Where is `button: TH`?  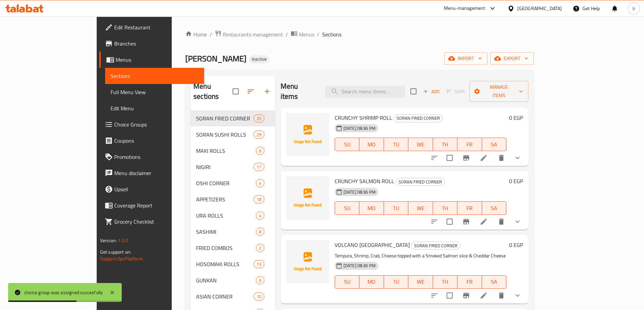 button: TH is located at coordinates (445, 145).